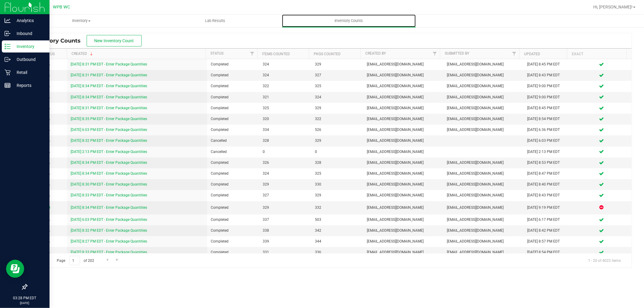 This screenshot has width=644, height=308. Describe the element at coordinates (337, 151) in the screenshot. I see `span: 0` at that location.